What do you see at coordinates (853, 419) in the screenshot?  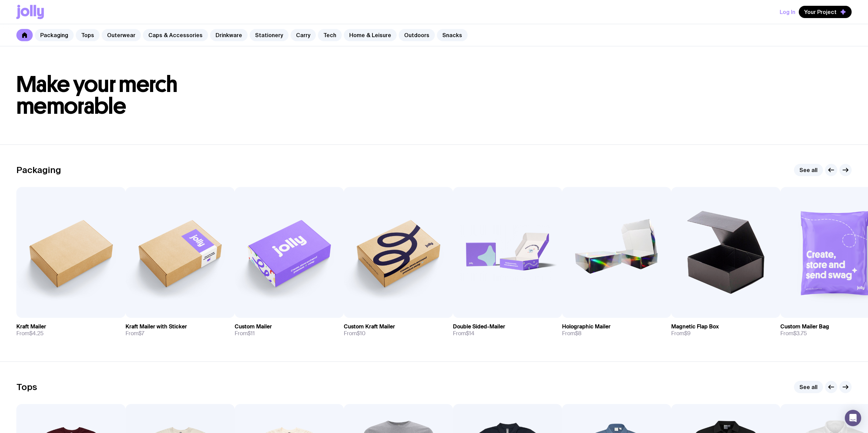 I see `div: Open Intercom Messenger` at bounding box center [853, 419].